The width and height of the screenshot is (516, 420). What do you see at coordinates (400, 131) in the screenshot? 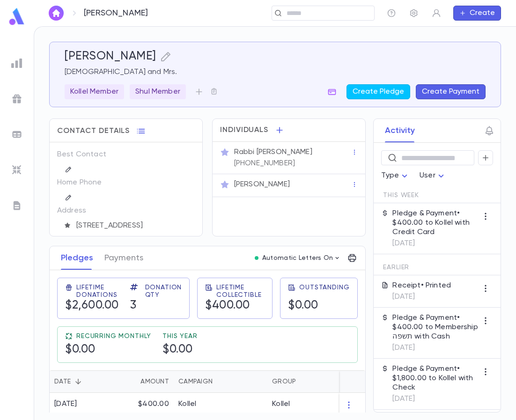
I see `button: Activity` at bounding box center [400, 131].